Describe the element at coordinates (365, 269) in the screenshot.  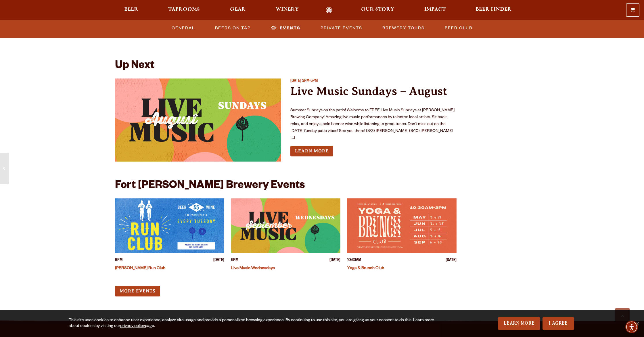
I see `a: Yoga & Brunch Club` at that location.